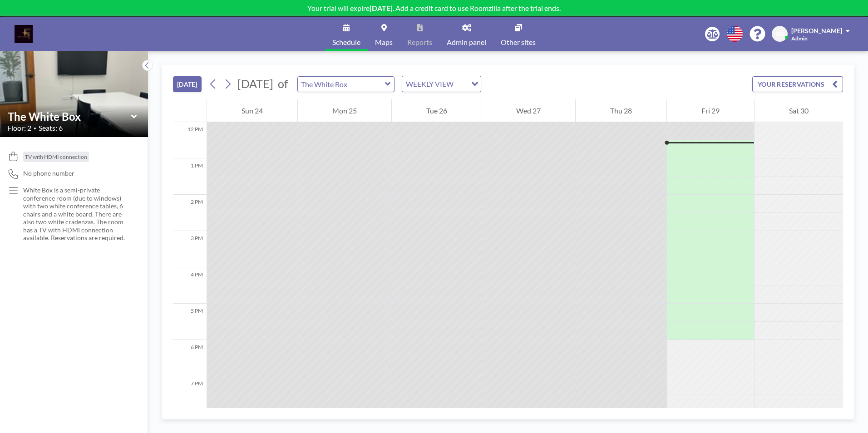  I want to click on div: 12 PM, so click(189, 140).